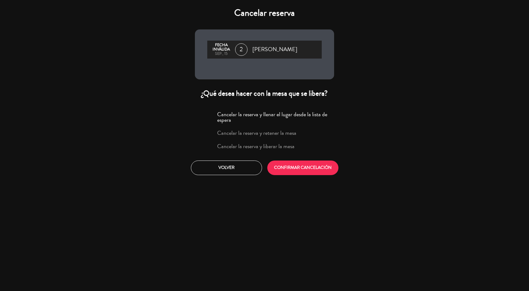  What do you see at coordinates (256, 146) in the screenshot?
I see `label: Cancelar la reserva y liberar la mesa` at bounding box center [256, 146].